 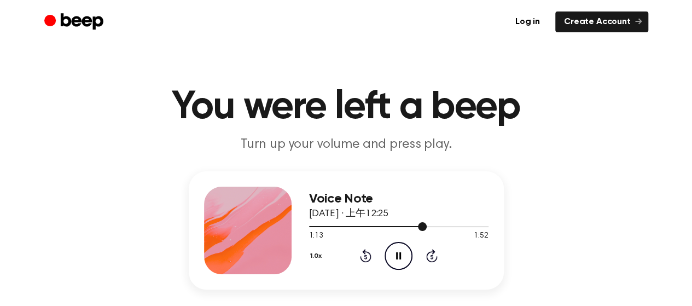 What do you see at coordinates (481, 236) in the screenshot?
I see `span: 1:52` at bounding box center [481, 236].